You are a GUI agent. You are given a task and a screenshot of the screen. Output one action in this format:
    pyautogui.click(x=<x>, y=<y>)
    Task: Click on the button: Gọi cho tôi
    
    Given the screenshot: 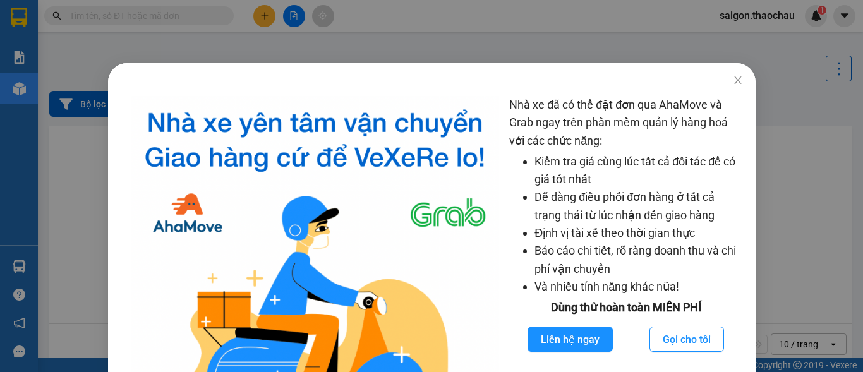 What is the action you would take?
    pyautogui.click(x=687, y=339)
    